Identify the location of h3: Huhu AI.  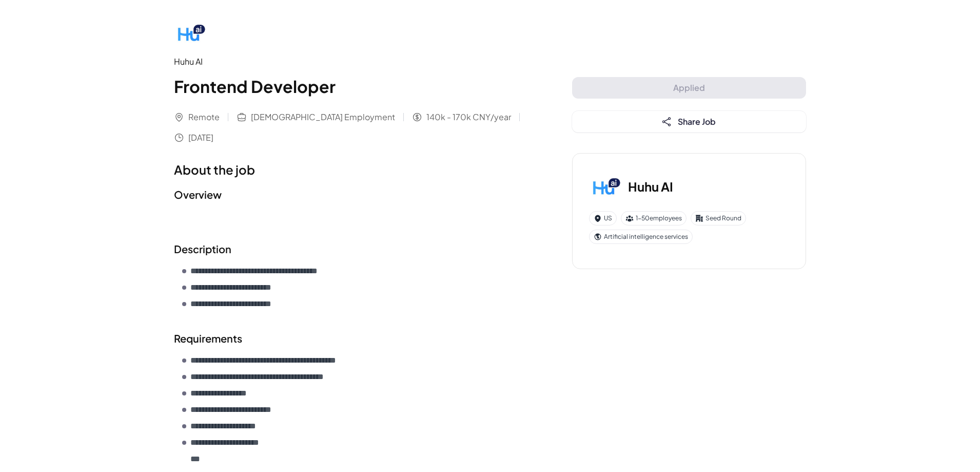
(650, 186).